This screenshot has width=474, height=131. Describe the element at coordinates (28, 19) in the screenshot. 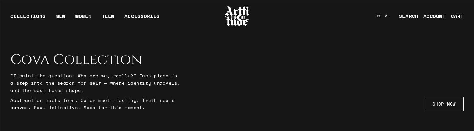

I see `div: COLLECTIONS` at that location.